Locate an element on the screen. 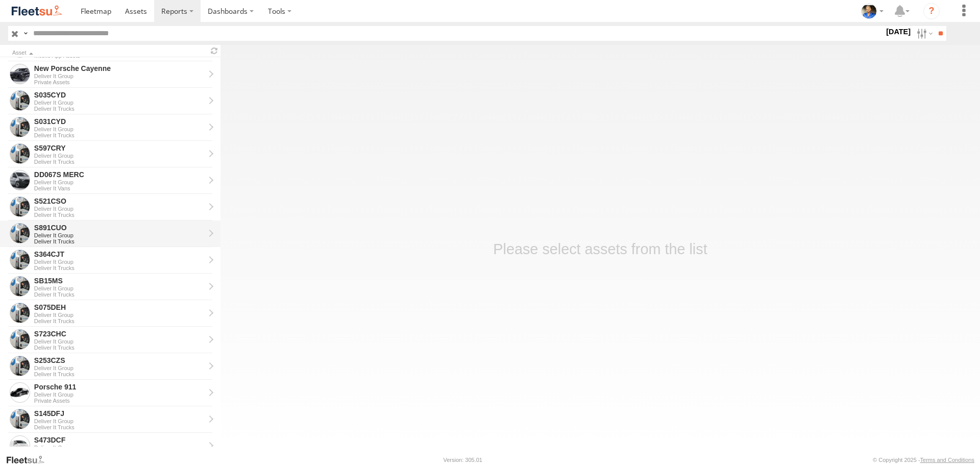  div: S364CJT - View Asset History is located at coordinates (119, 254).